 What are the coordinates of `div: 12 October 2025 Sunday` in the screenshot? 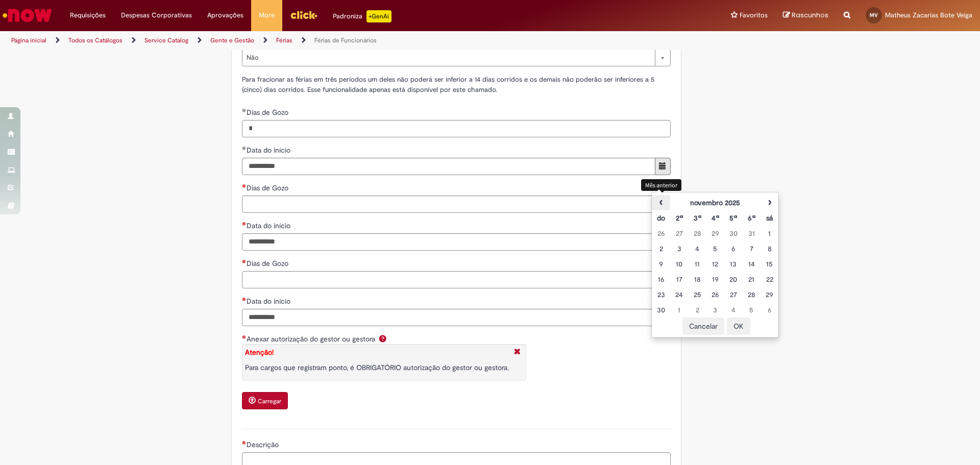 It's located at (715, 264).